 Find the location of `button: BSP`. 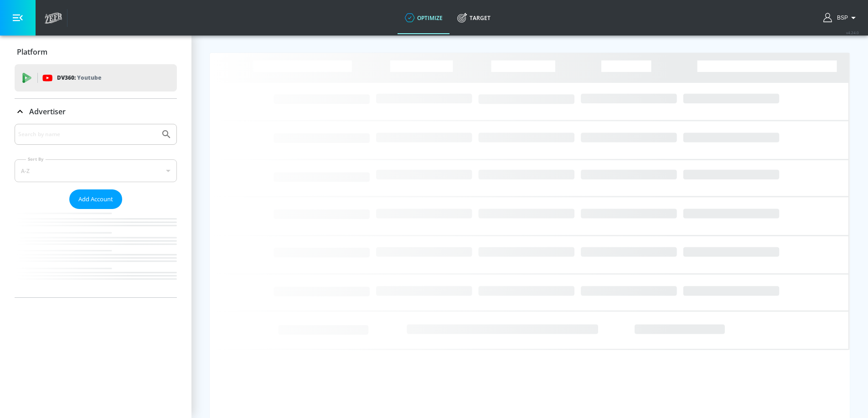

button: BSP is located at coordinates (841, 18).